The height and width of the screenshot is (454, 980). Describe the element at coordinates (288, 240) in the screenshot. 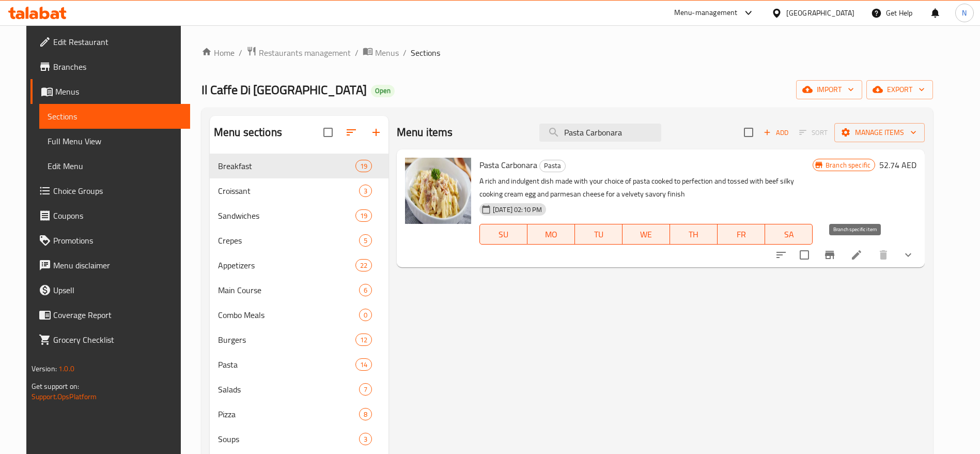

I see `div: Crepes` at that location.